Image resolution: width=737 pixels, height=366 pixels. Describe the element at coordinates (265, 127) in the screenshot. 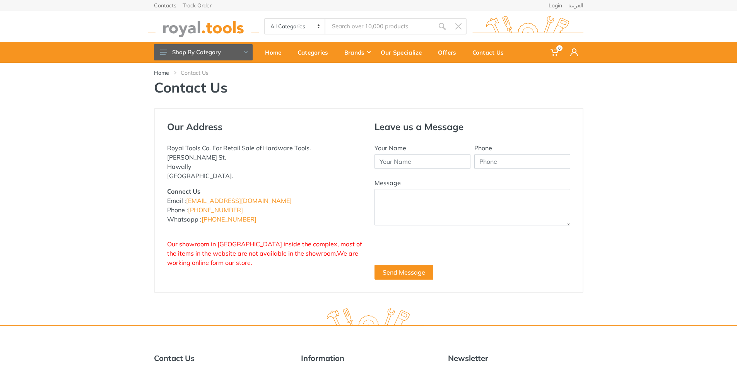

I see `h4: Our Address` at that location.